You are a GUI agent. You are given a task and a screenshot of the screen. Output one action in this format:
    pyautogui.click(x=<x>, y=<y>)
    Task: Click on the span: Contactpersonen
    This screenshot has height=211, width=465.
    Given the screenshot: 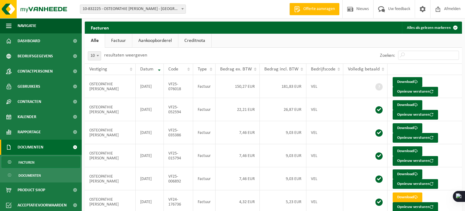 What is the action you would take?
    pyautogui.click(x=35, y=71)
    